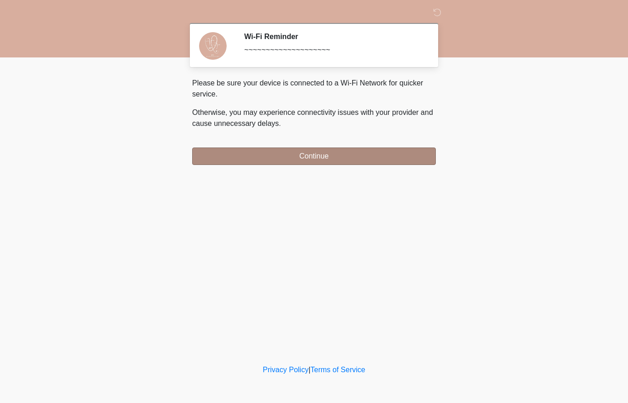  What do you see at coordinates (213, 46) in the screenshot?
I see `img: Agent Avatar` at bounding box center [213, 46].